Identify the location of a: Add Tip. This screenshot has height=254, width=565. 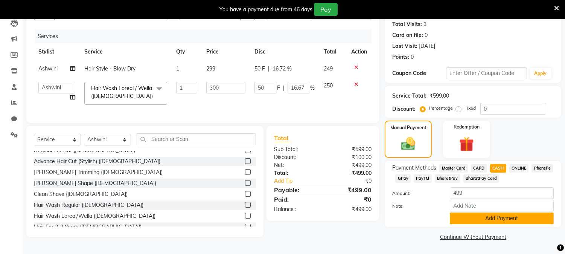
(300, 181).